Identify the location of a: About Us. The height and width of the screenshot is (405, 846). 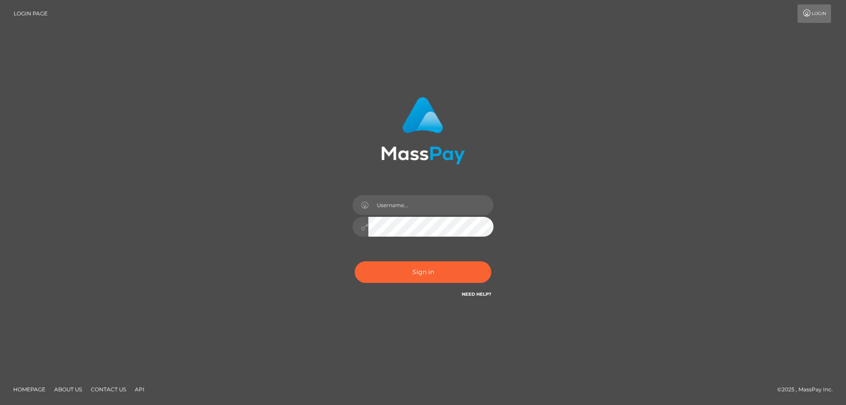
(68, 389).